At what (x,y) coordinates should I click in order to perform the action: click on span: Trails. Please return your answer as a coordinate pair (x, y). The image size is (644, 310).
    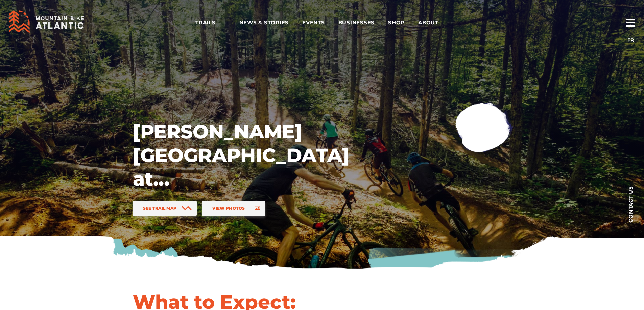
    Looking at the image, I should click on (211, 23).